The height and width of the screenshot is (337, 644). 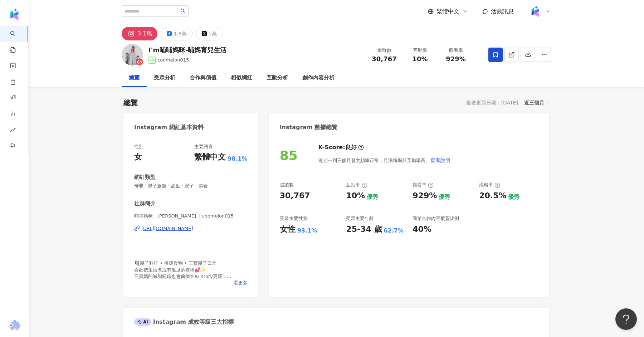 What do you see at coordinates (537, 103) in the screenshot?
I see `div: 近三個月` at bounding box center [537, 103].